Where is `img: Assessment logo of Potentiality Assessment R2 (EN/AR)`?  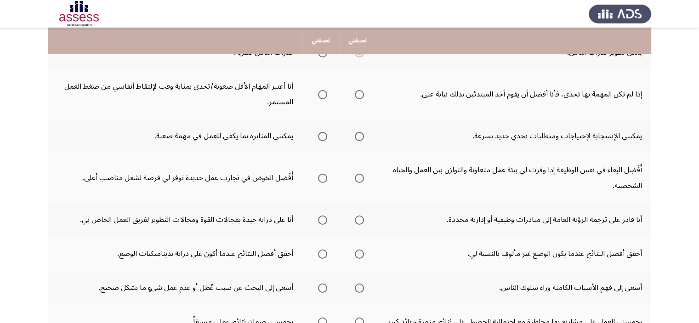 img: Assessment logo of Potentiality Assessment R2 (EN/AR) is located at coordinates (79, 14).